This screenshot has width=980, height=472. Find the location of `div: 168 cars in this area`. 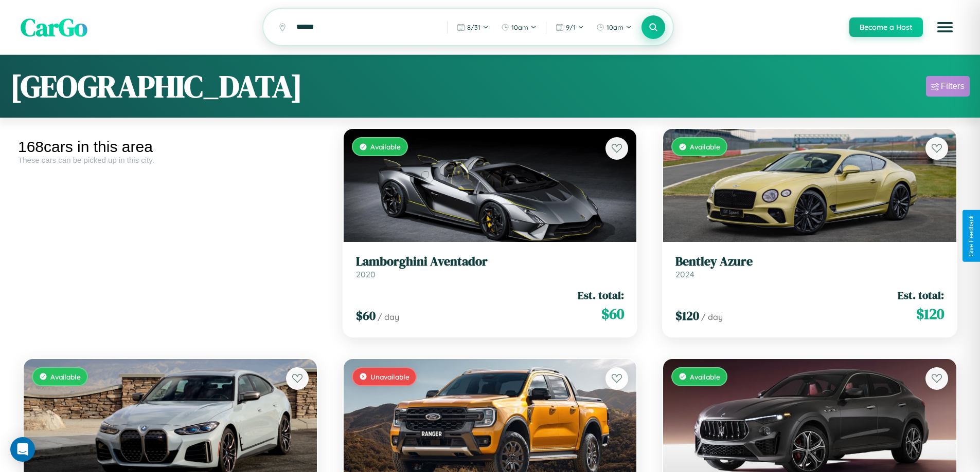

div: 168 cars in this area is located at coordinates (170, 147).